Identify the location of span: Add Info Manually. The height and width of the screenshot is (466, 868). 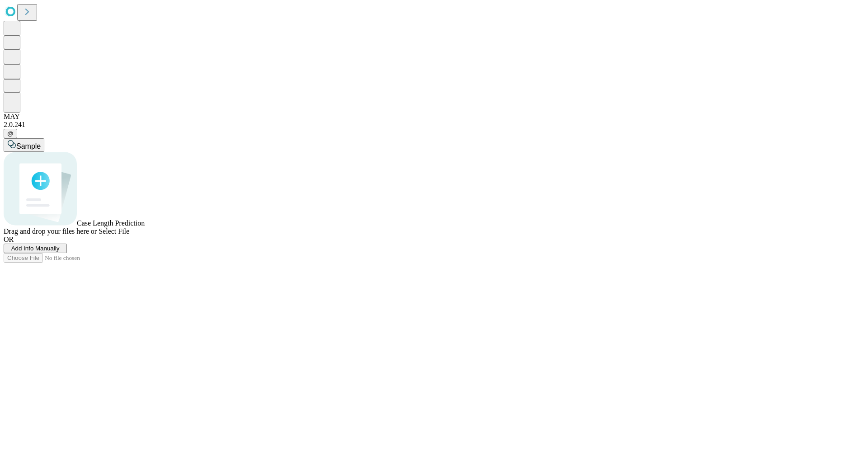
(35, 248).